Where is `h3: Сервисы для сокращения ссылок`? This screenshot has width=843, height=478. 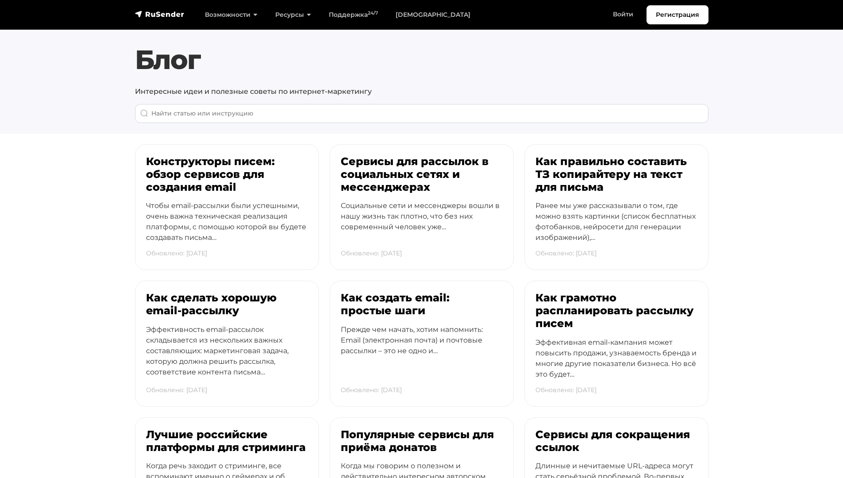
h3: Сервисы для сокращения ссылок is located at coordinates (617, 441).